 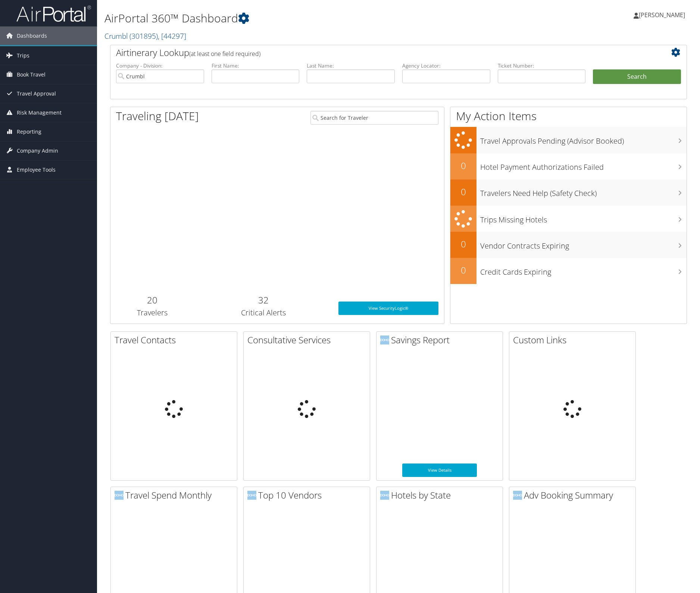 I want to click on h3: Credit Cards Expiring, so click(x=583, y=270).